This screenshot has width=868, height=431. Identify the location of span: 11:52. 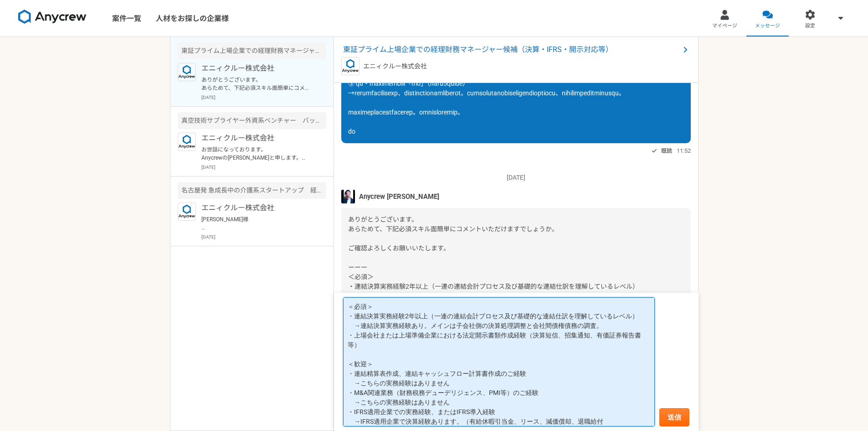
(684, 151).